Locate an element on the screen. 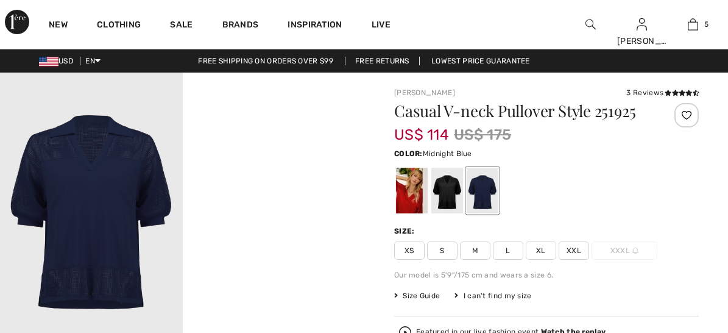  a: 1ère Avenue is located at coordinates (17, 22).